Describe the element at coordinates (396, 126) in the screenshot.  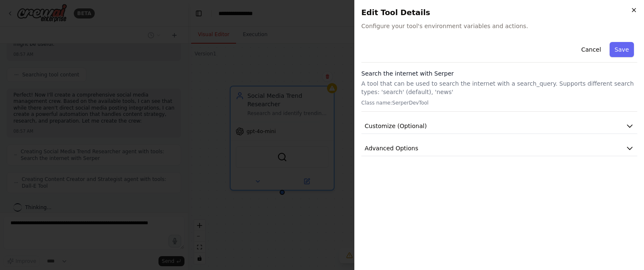
I see `span: Customize (Optional)` at that location.